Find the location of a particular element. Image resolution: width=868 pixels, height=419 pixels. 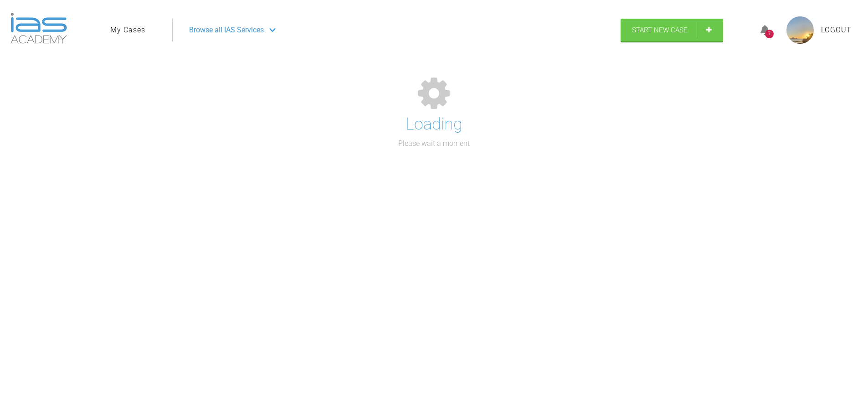

span: Browse all IAS Services is located at coordinates (227, 30).